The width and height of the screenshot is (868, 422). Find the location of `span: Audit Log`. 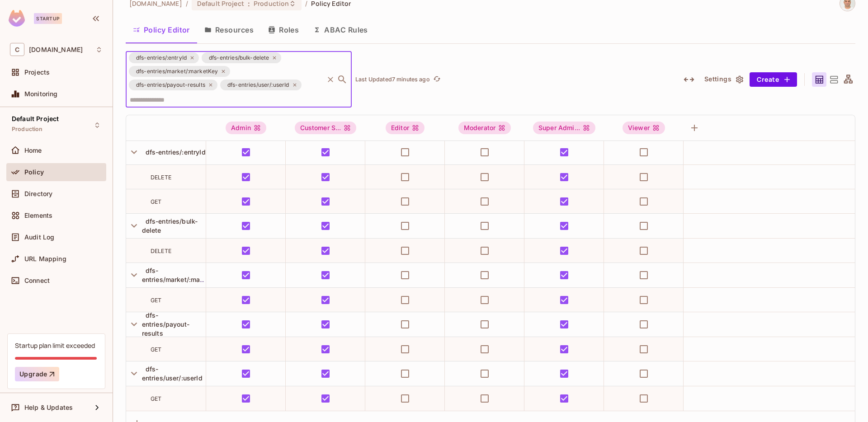

span: Audit Log is located at coordinates (39, 238).